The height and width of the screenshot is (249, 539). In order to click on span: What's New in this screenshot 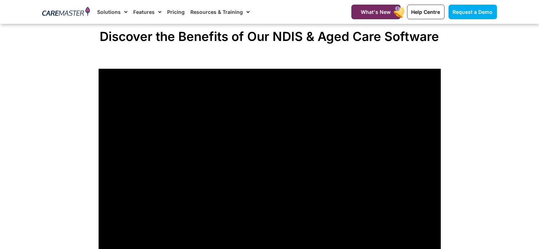, I will do `click(376, 12)`.